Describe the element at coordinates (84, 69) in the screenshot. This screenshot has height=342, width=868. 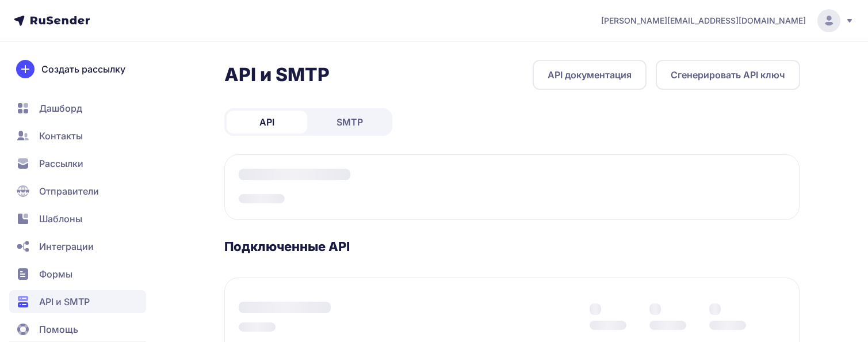
I see `span: Создать рассылку` at that location.